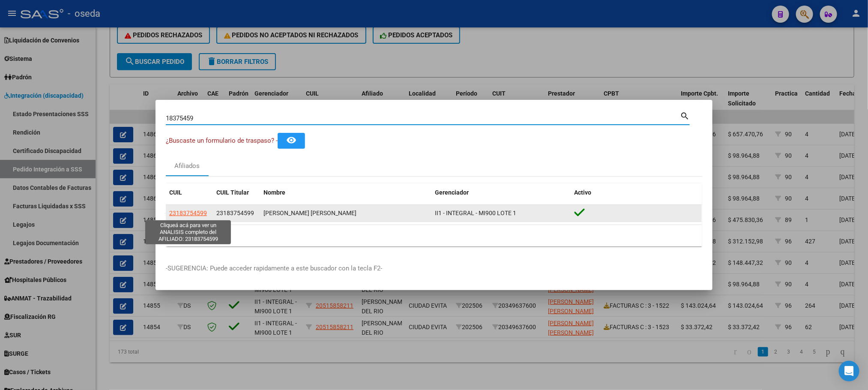 This screenshot has height=390, width=868. What do you see at coordinates (434, 236) in the screenshot?
I see `div: 1 total` at bounding box center [434, 236].